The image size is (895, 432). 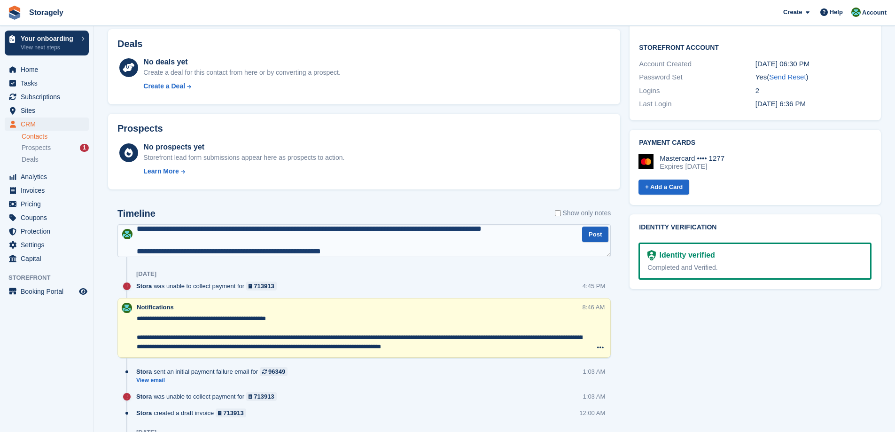 What do you see at coordinates (140, 128) in the screenshot?
I see `h2: Prospects` at bounding box center [140, 128].